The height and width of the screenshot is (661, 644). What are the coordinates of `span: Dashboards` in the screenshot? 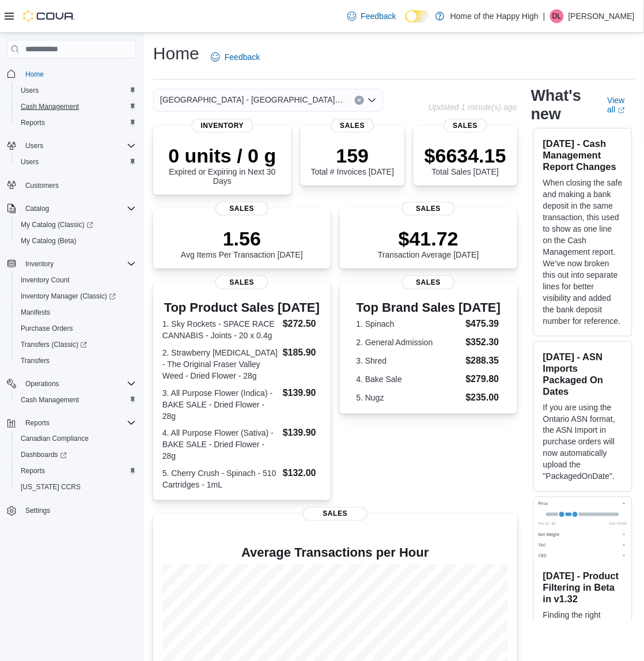 It's located at (76, 455).